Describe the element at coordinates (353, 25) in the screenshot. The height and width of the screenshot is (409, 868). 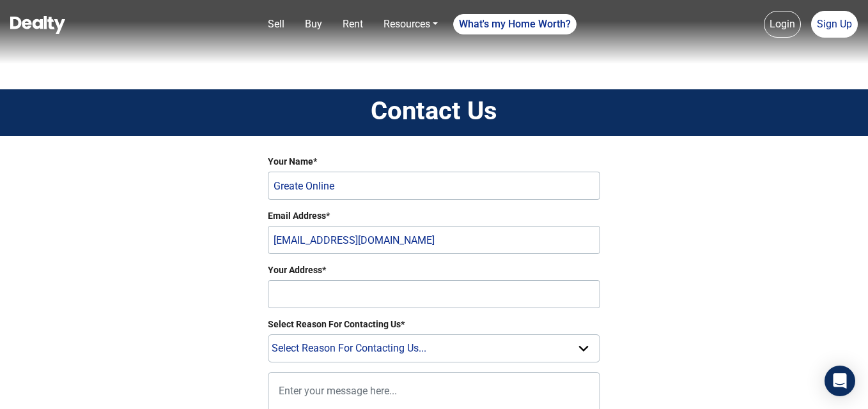
I see `a: Rent` at that location.